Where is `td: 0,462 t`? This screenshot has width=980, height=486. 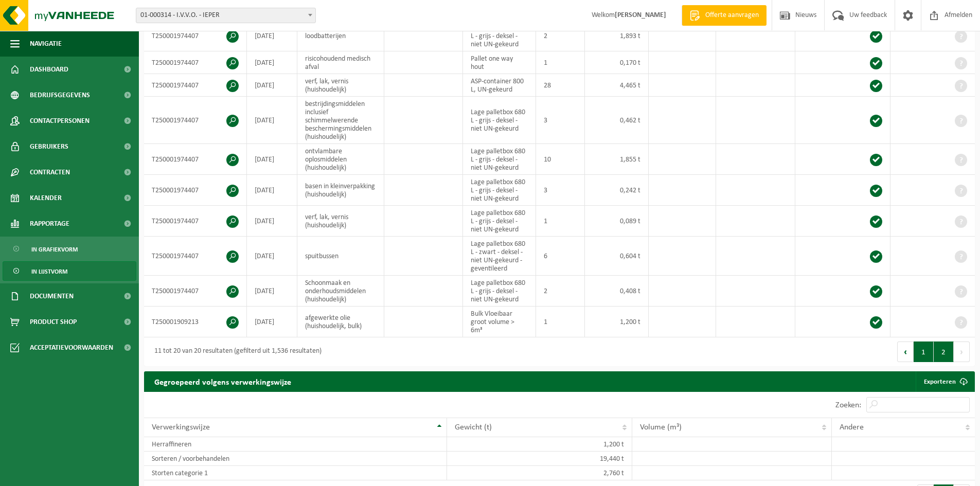
td: 0,462 t is located at coordinates (616, 121).